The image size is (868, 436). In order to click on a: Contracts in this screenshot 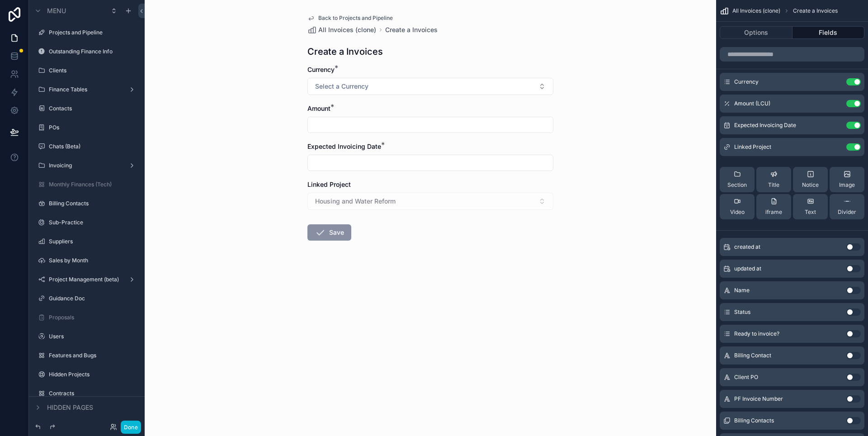, I will do `click(93, 393)`.